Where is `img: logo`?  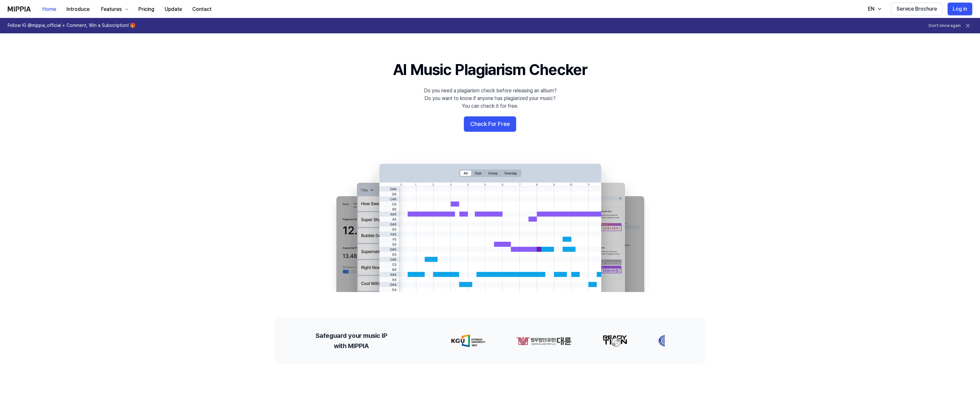
img: logo is located at coordinates (19, 9).